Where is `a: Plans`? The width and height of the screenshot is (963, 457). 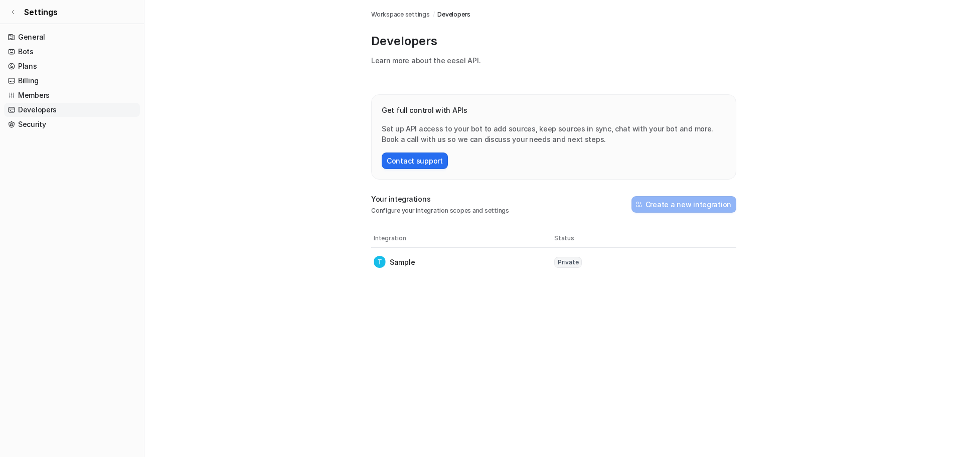
a: Plans is located at coordinates (72, 66).